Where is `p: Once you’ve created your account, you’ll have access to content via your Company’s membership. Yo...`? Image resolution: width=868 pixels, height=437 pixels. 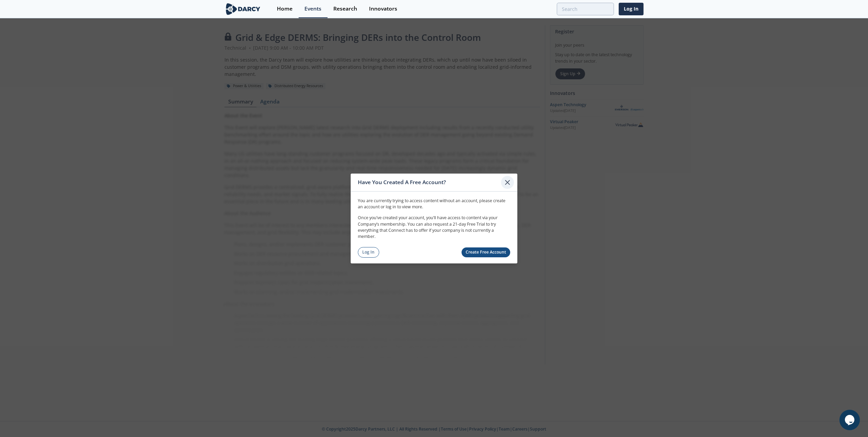 p: Once you’ve created your account, you’ll have access to content via your Company’s membership. Yo... is located at coordinates (434, 227).